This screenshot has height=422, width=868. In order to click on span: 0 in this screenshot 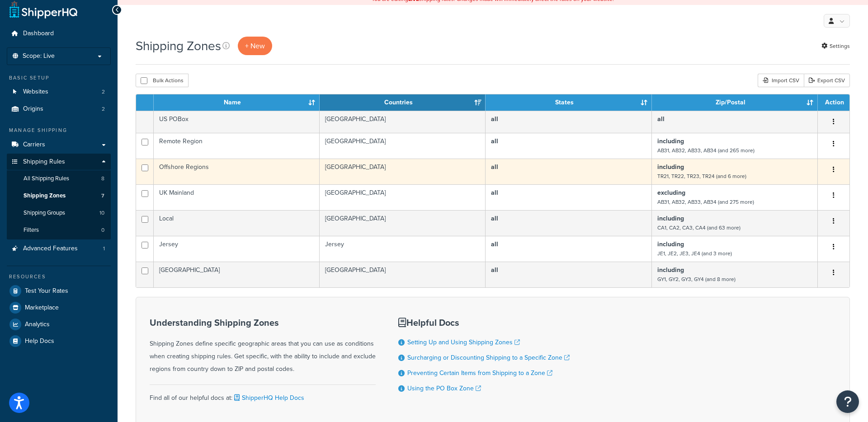, I will do `click(103, 230)`.